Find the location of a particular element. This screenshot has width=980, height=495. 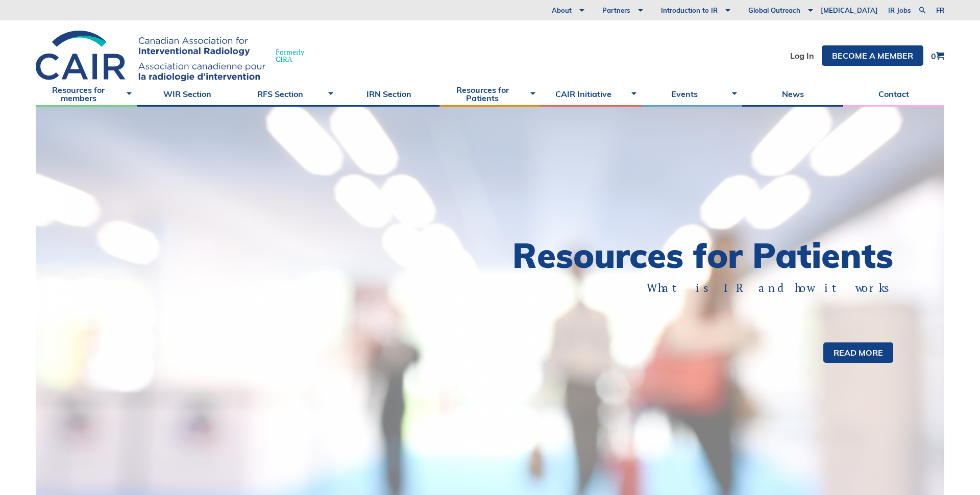

span: Formerly CIRA is located at coordinates (290, 56).